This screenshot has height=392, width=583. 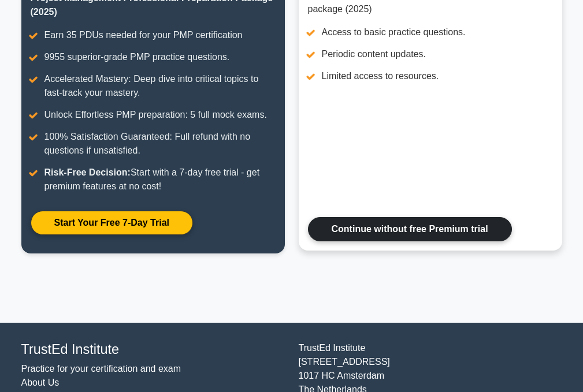 I want to click on a: Continue without free Premium trial, so click(x=409, y=229).